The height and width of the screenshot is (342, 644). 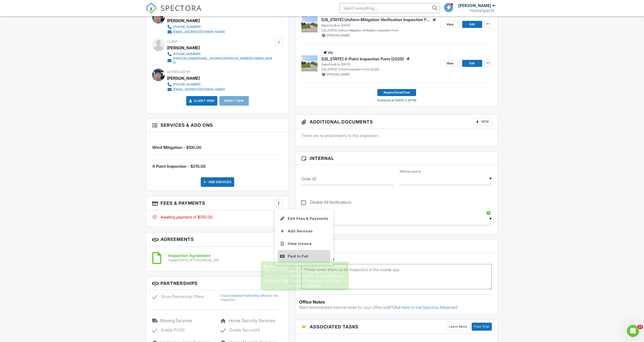 What do you see at coordinates (217, 145) in the screenshot?
I see `li: Service: Wind Mitigation` at bounding box center [217, 145].